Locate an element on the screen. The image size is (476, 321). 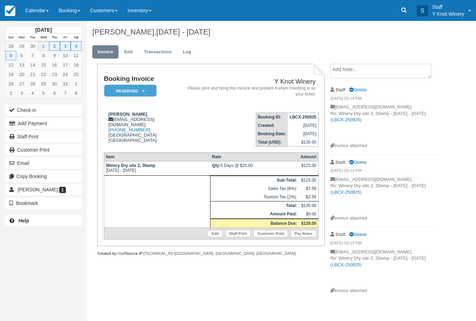
a: 29 is located at coordinates (43, 84).